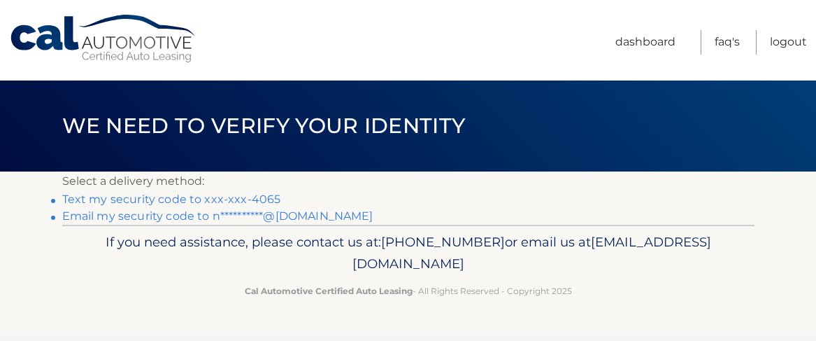  What do you see at coordinates (104, 38) in the screenshot?
I see `a: Cal Automotive` at bounding box center [104, 38].